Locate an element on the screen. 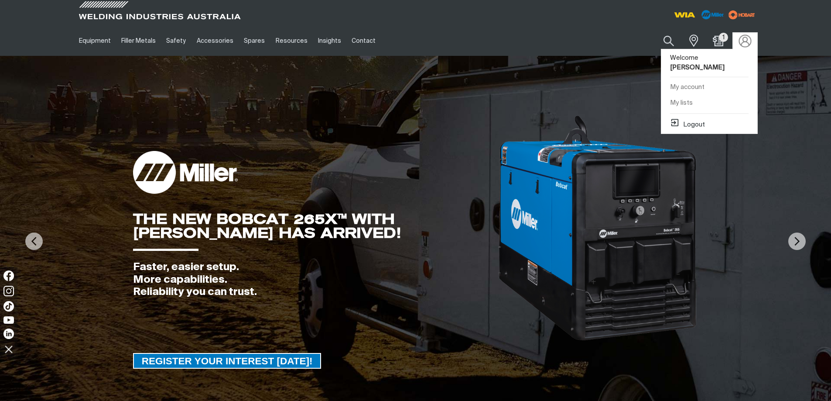 Image resolution: width=831 pixels, height=401 pixels. a: My account is located at coordinates (709, 87).